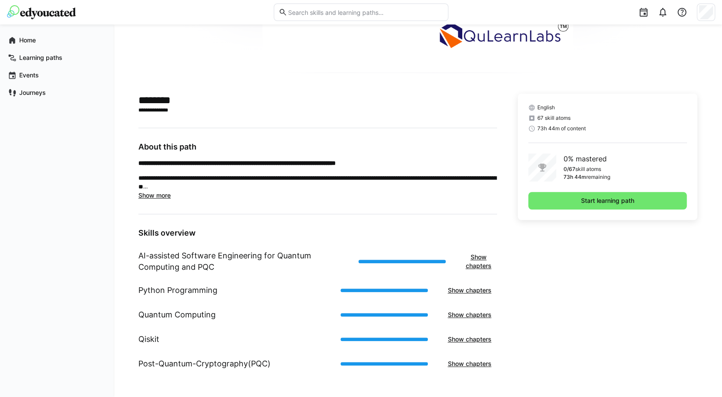 The height and width of the screenshot is (397, 722). I want to click on span: 73h 44m of content, so click(561, 128).